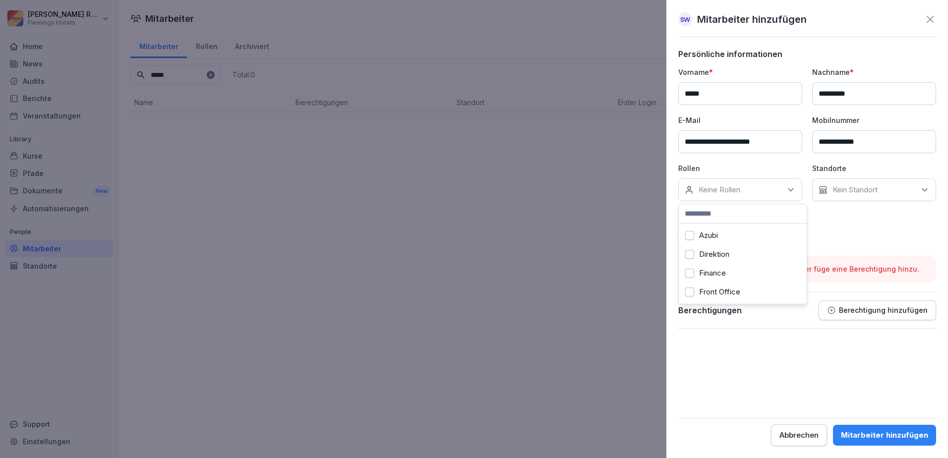 This screenshot has width=948, height=458. What do you see at coordinates (740, 120) in the screenshot?
I see `p: E-Mail` at bounding box center [740, 120].